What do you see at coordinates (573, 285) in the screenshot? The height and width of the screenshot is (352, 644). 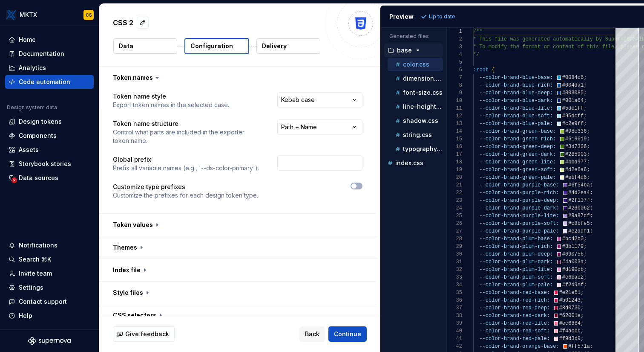 I see `span: #f2d9ef` at bounding box center [573, 285].